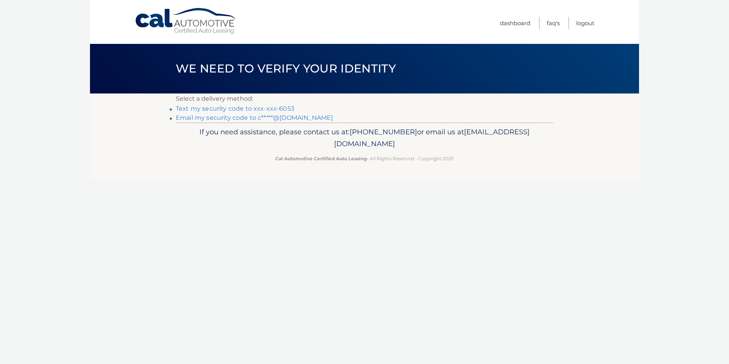  Describe the element at coordinates (554, 23) in the screenshot. I see `a: FAQ's` at that location.